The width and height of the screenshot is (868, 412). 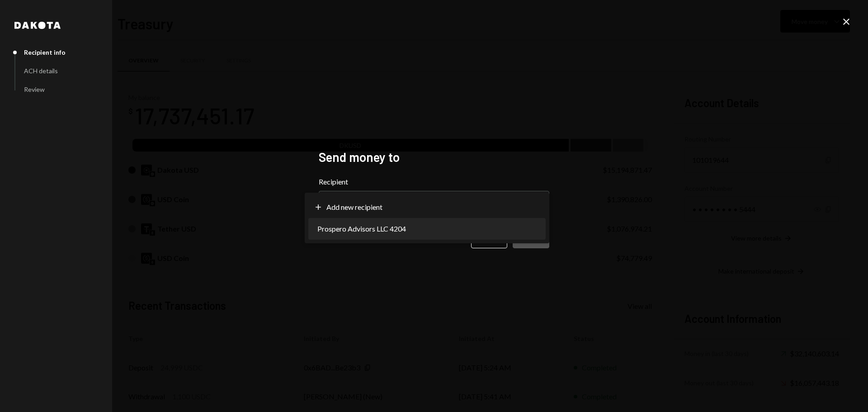 What do you see at coordinates (45, 52) in the screenshot?
I see `div: Recipient info` at bounding box center [45, 52].